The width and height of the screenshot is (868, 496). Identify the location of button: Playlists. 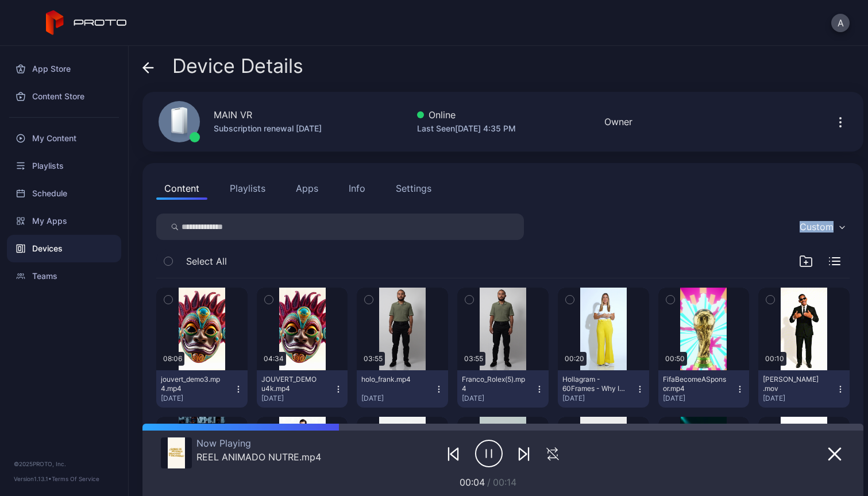
(248, 188).